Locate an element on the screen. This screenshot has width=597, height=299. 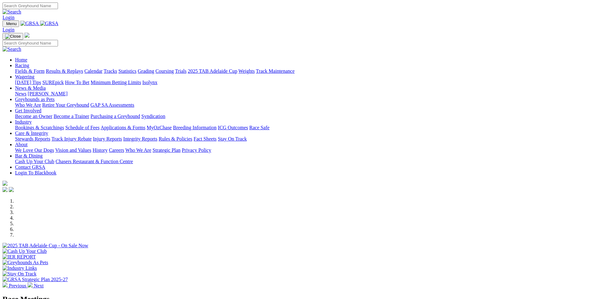
a: Home is located at coordinates (21, 60).